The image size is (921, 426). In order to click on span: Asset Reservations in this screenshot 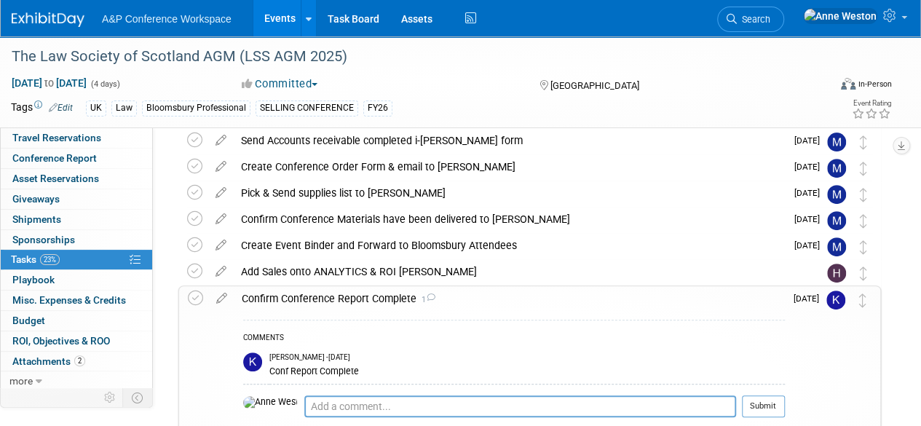, I will do `click(55, 178)`.